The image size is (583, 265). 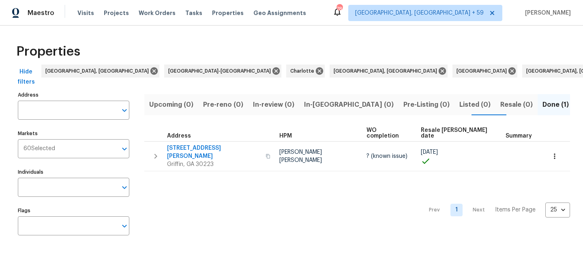 What do you see at coordinates (73, 210) in the screenshot?
I see `label: Flags` at bounding box center [73, 210].